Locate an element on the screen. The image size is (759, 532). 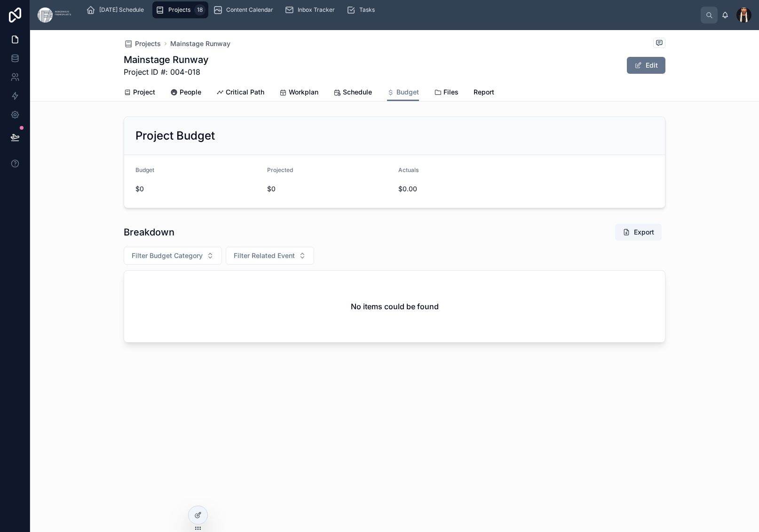
a: Mainstage Runway is located at coordinates (200, 43).